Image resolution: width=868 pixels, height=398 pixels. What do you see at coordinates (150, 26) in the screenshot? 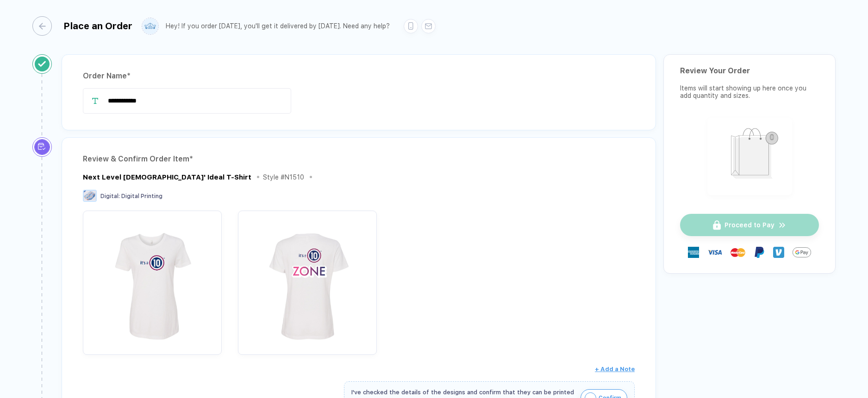
I see `img: user profile` at bounding box center [150, 26].